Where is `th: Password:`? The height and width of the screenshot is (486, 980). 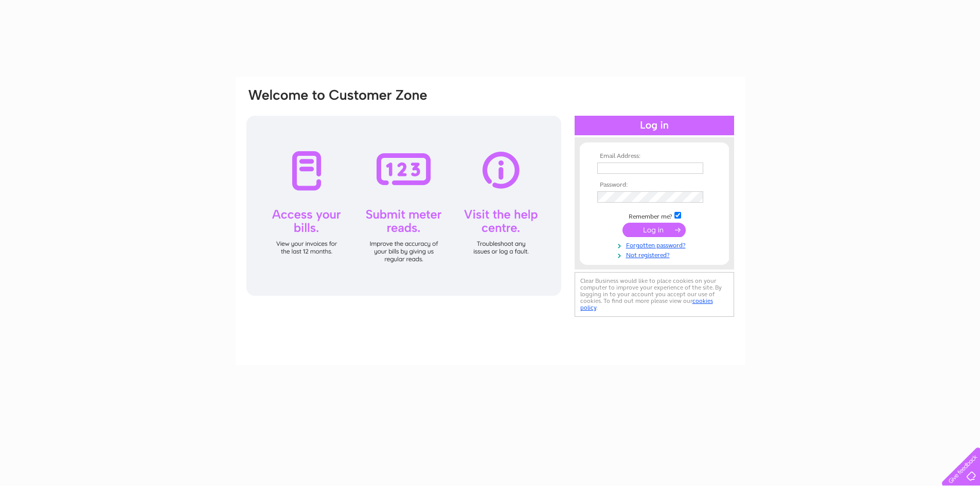
th: Password: is located at coordinates (655, 185).